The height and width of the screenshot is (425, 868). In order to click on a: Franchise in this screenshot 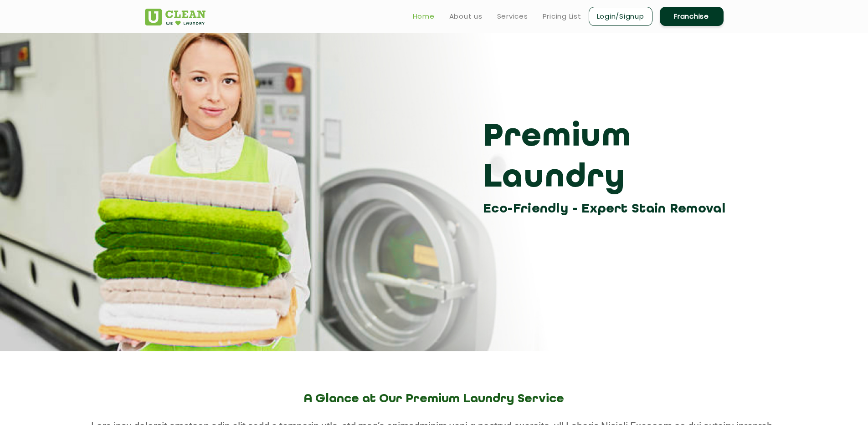, I will do `click(692, 17)`.